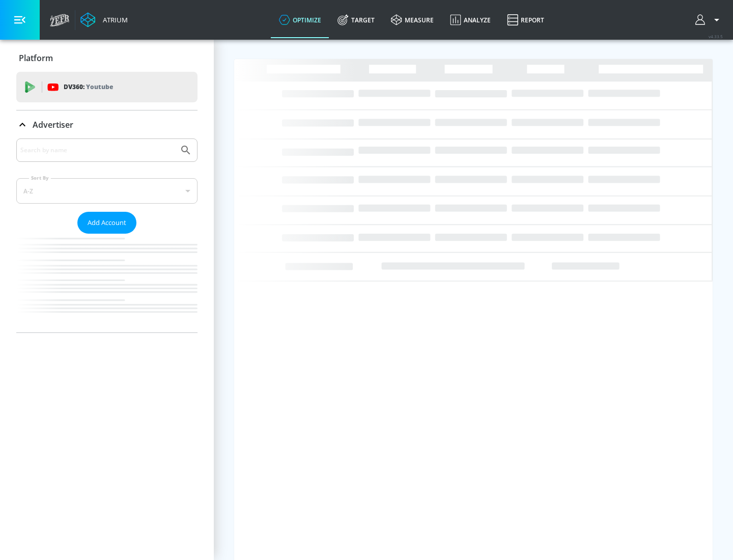 Image resolution: width=733 pixels, height=560 pixels. What do you see at coordinates (39, 178) in the screenshot?
I see `label: Sort By` at bounding box center [39, 178].